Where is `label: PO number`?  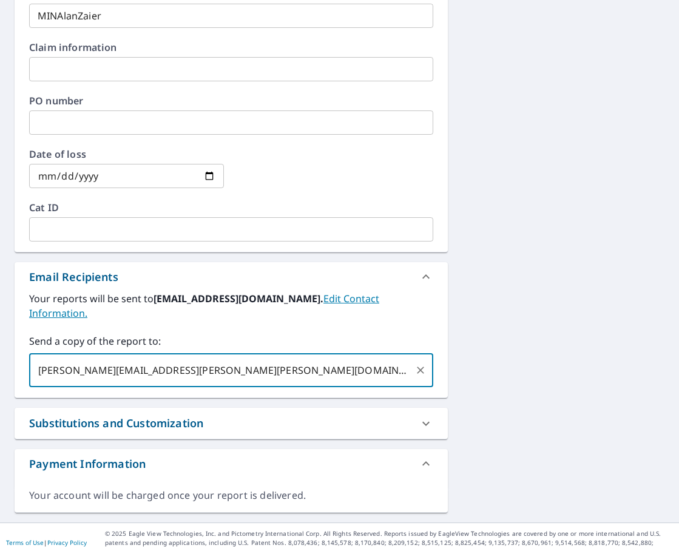 label: PO number is located at coordinates (231, 101).